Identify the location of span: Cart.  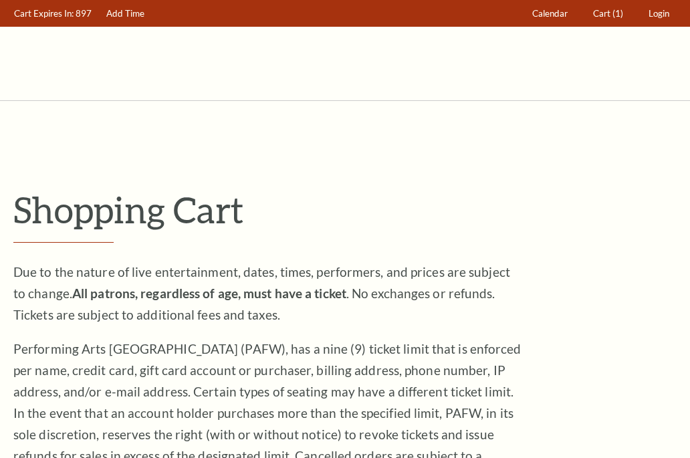
(602, 13).